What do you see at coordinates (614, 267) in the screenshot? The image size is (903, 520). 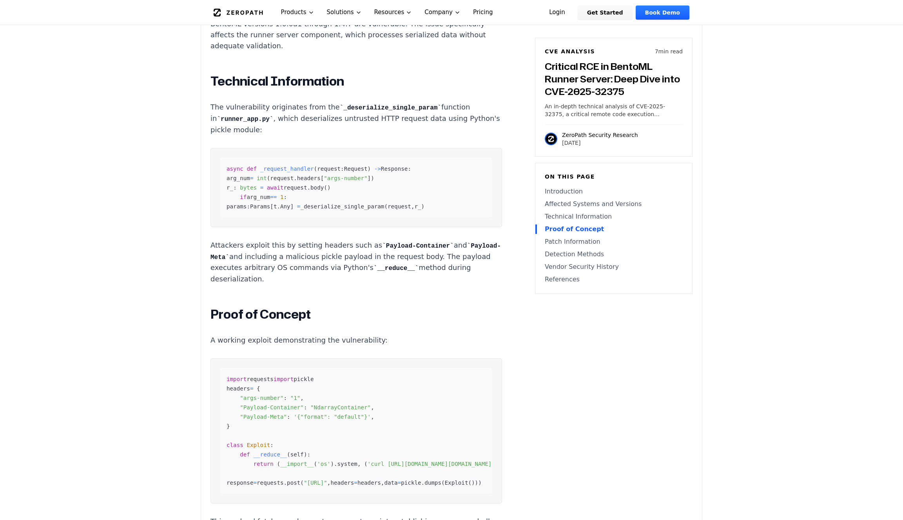 I see `a: Vendor Security History` at bounding box center [614, 267].